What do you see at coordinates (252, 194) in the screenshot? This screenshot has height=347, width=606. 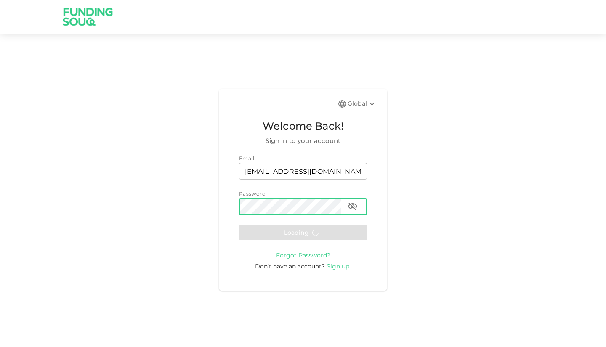 I see `span: Password` at bounding box center [252, 194].